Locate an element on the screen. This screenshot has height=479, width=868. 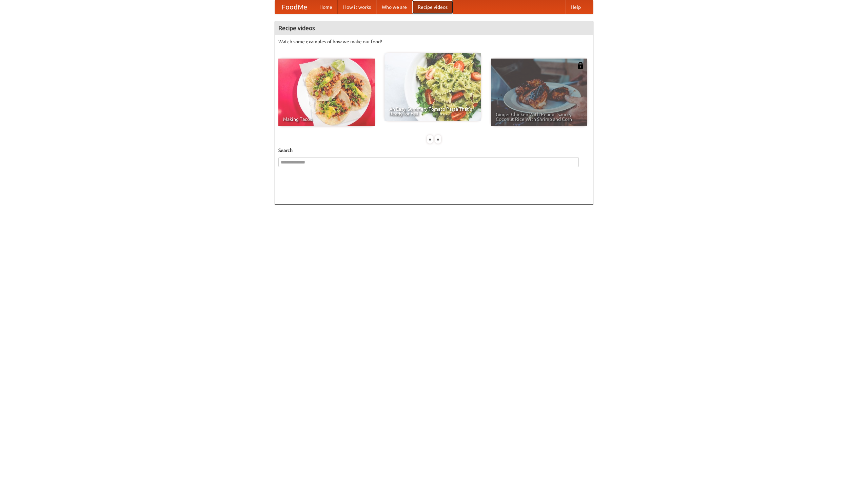
a: Who we are is located at coordinates (394, 7).